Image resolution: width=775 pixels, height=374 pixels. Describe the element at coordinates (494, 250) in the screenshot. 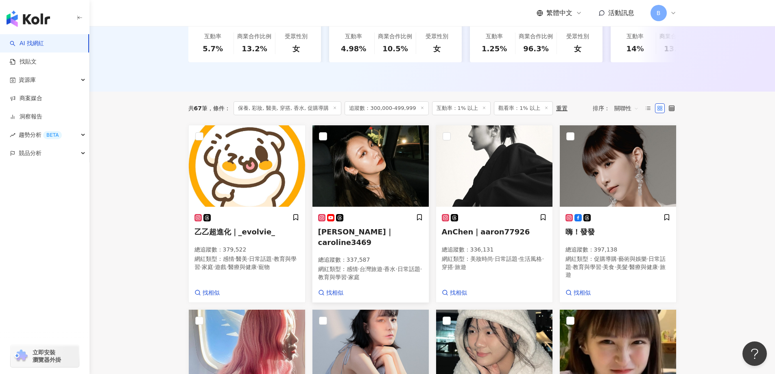

I see `p: 總追蹤數 ： 336,131` at that location.